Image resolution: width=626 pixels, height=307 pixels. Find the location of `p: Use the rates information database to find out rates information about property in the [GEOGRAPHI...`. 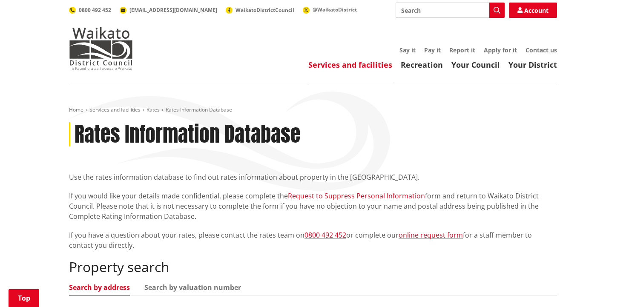

p: Use the rates information database to find out rates information about property in the [GEOGRAPHI... is located at coordinates (313, 177).